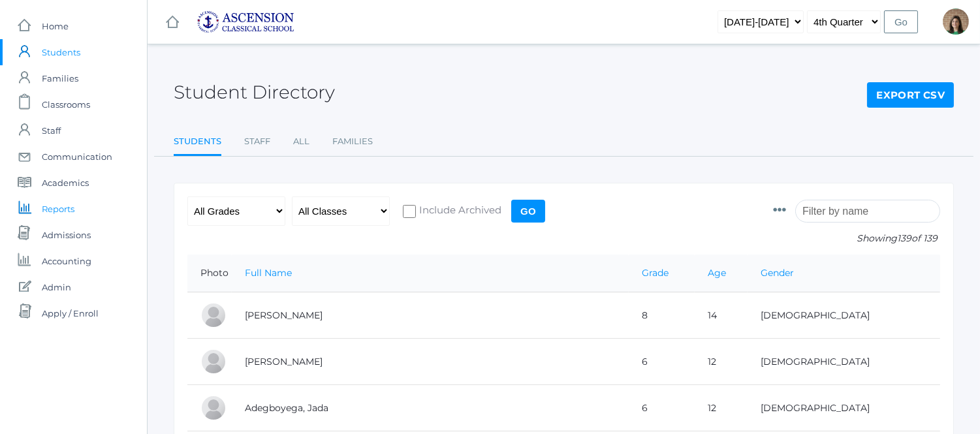  I want to click on td: 14, so click(721, 315).